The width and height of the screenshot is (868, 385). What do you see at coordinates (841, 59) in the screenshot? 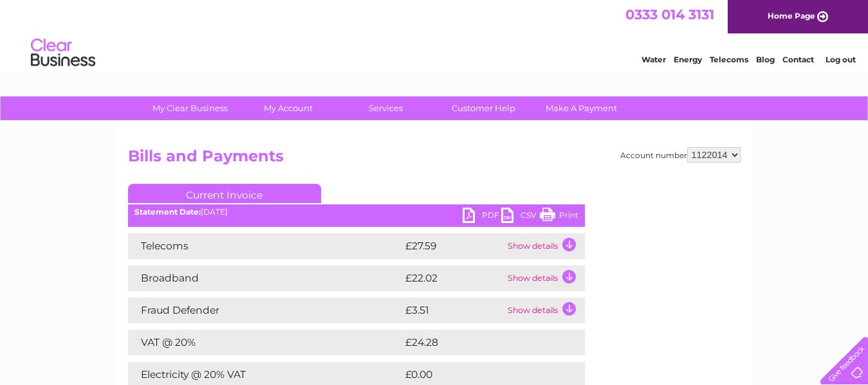
I see `a: Log out` at bounding box center [841, 59].